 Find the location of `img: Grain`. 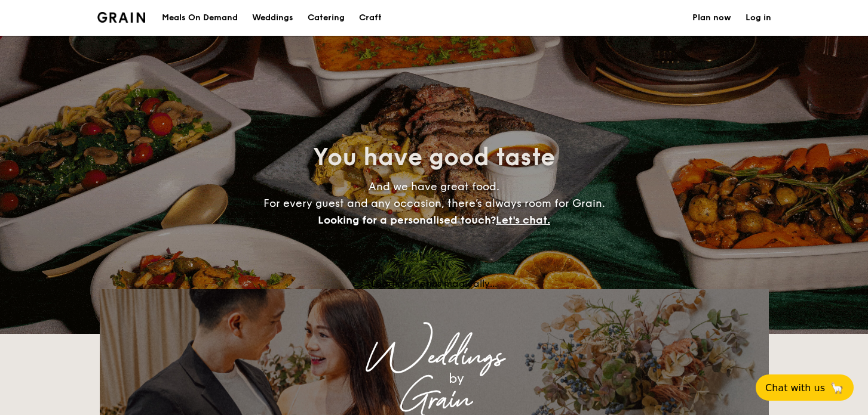

img: Grain is located at coordinates (121, 18).